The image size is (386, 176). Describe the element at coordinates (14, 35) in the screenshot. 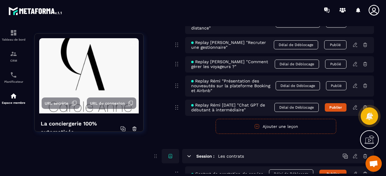

I see `a: formationformationTableau de bord` at that location.